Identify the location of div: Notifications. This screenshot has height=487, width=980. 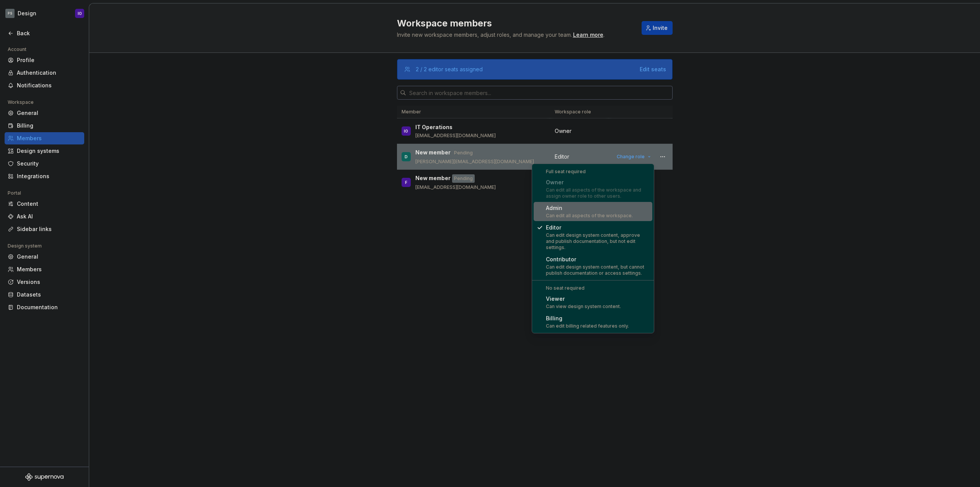
(49, 86).